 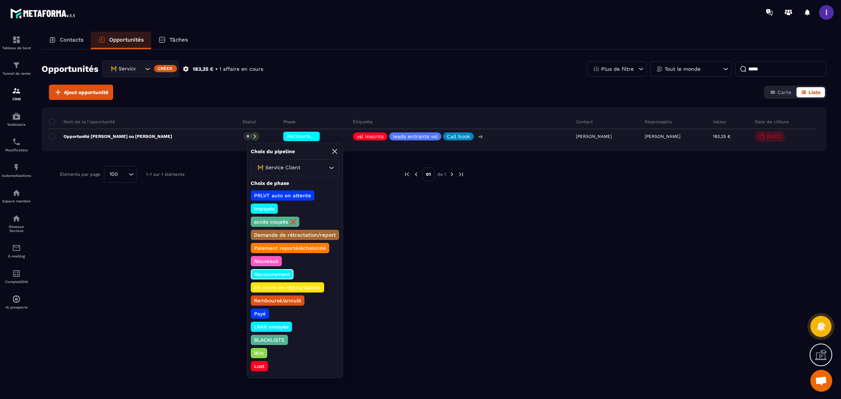 I want to click on p: Tunnel de vente, so click(x=16, y=73).